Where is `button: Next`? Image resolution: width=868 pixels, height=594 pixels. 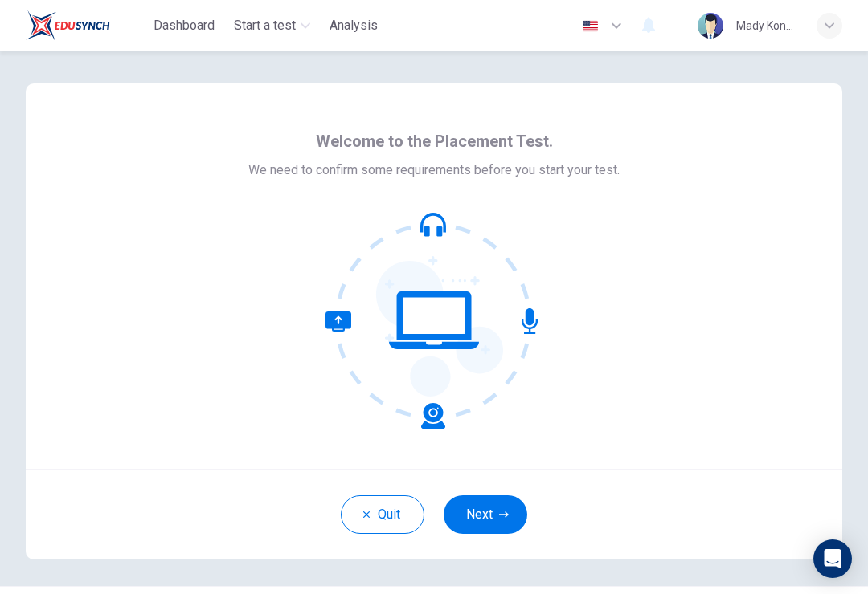
button: Next is located at coordinates (485, 515).